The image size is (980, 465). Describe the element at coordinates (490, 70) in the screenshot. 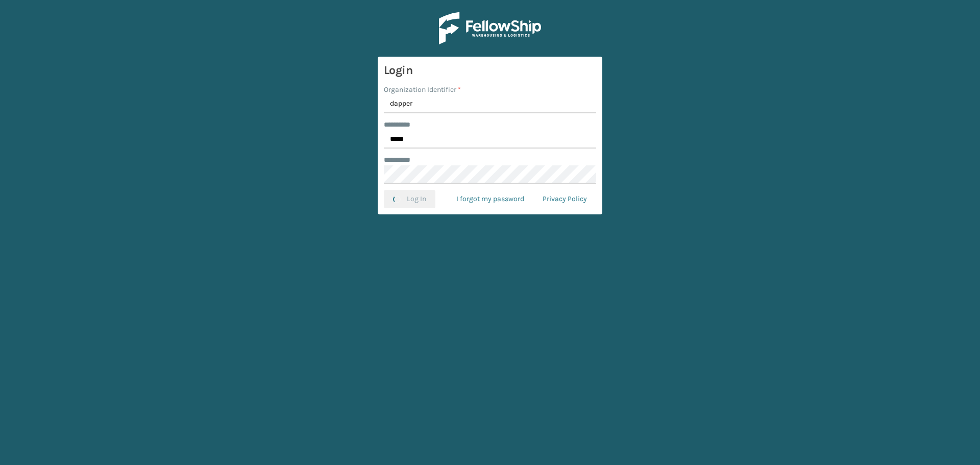

I see `h3: Login` at that location.